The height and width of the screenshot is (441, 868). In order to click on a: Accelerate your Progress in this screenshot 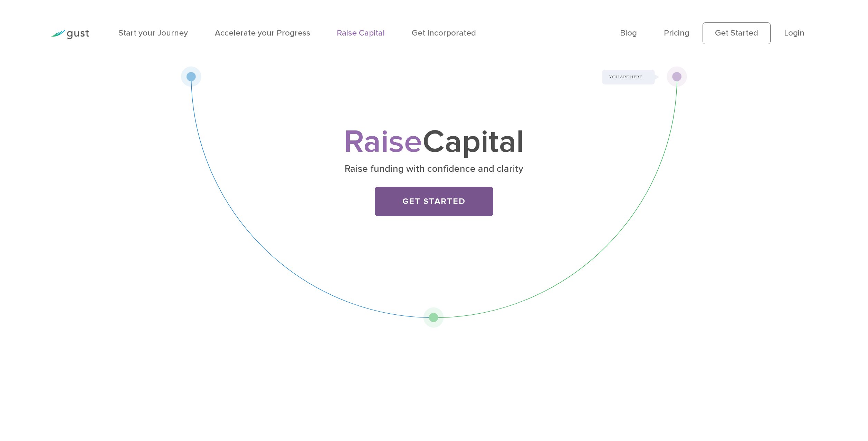, I will do `click(262, 33)`.